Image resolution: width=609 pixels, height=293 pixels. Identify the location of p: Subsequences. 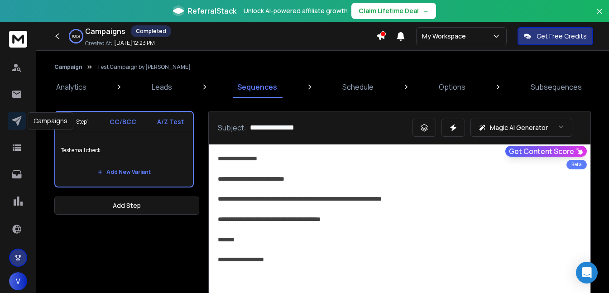
(556, 87).